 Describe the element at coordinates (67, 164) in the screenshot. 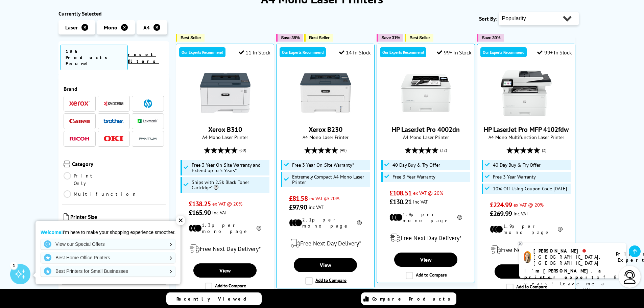

I see `img: Category` at that location.